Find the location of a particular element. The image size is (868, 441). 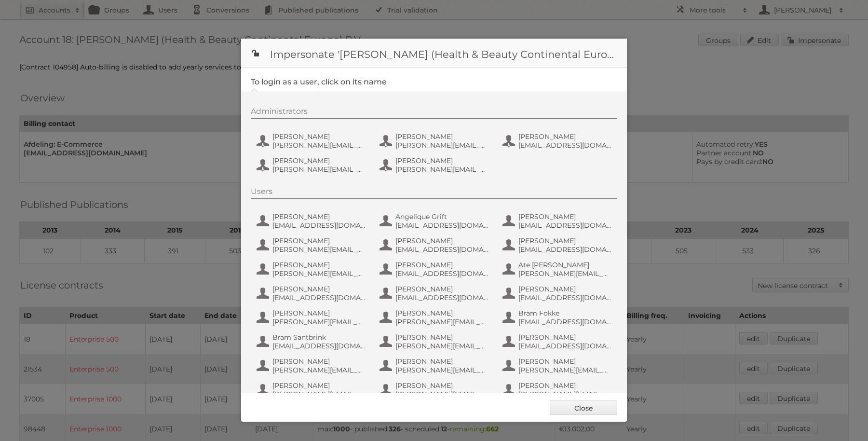

span: Bram Fokke is located at coordinates (565, 313).